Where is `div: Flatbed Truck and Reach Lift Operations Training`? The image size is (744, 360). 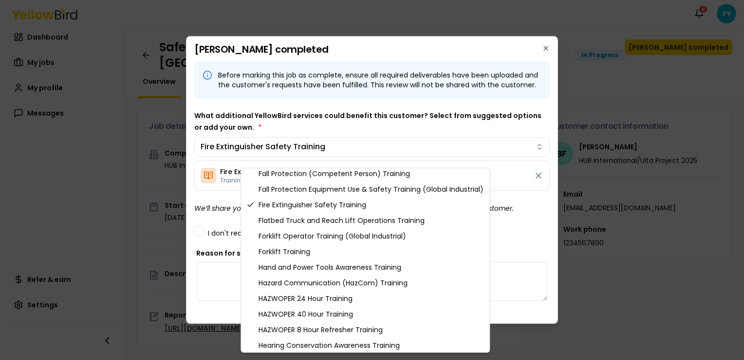
div: Flatbed Truck and Reach Lift Operations Training is located at coordinates (365, 220).